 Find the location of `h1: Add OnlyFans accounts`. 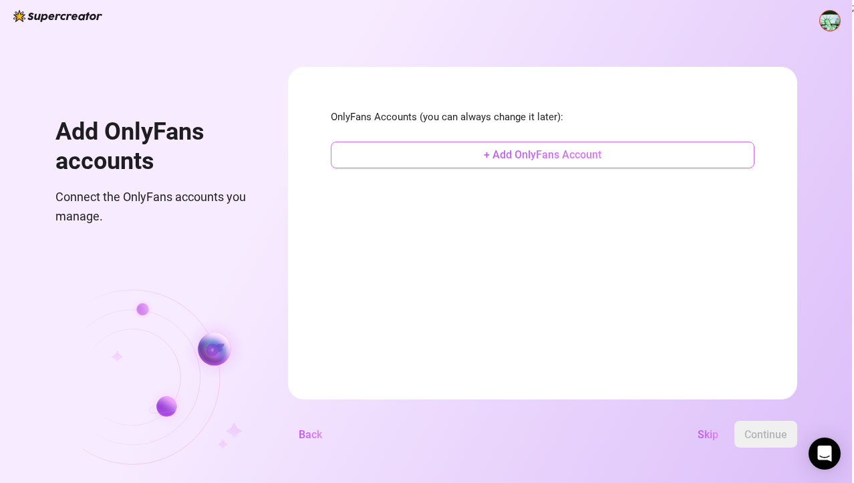

h1: Add OnlyFans accounts is located at coordinates (156, 146).